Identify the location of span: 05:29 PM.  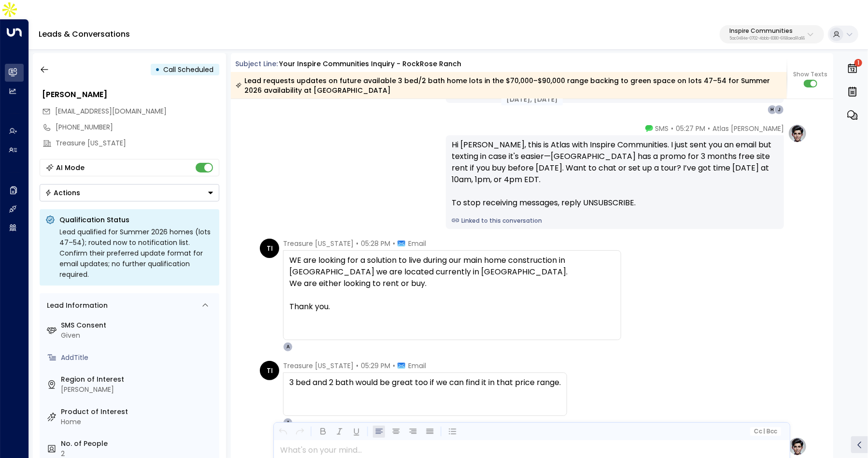
(376, 366).